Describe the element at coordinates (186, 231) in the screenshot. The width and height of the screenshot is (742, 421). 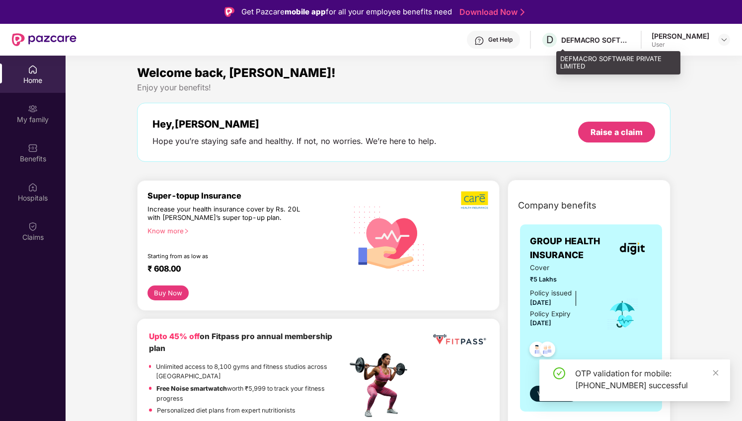
I see `span: right` at that location.